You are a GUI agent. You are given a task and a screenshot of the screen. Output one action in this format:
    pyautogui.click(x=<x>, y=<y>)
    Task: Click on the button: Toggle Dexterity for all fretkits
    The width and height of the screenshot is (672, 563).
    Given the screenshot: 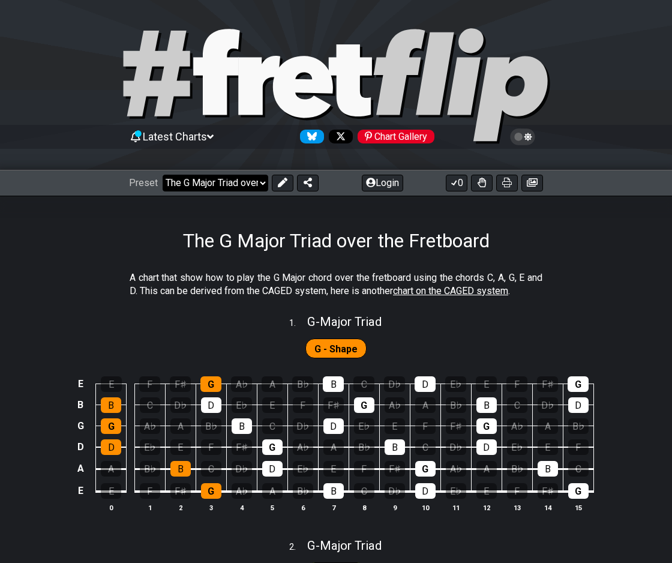 What is the action you would take?
    pyautogui.click(x=482, y=183)
    